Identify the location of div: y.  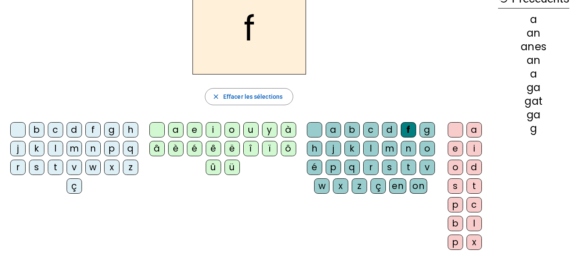
(270, 130).